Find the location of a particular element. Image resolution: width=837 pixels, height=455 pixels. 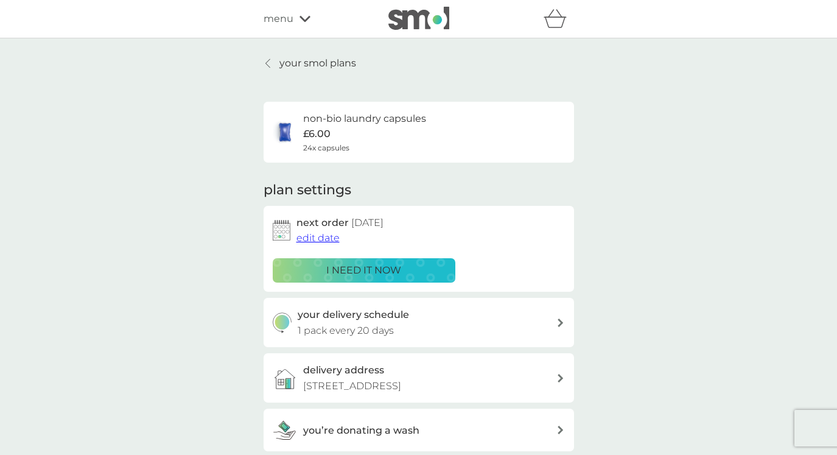

button: you’re donating a wash is located at coordinates (419, 430).